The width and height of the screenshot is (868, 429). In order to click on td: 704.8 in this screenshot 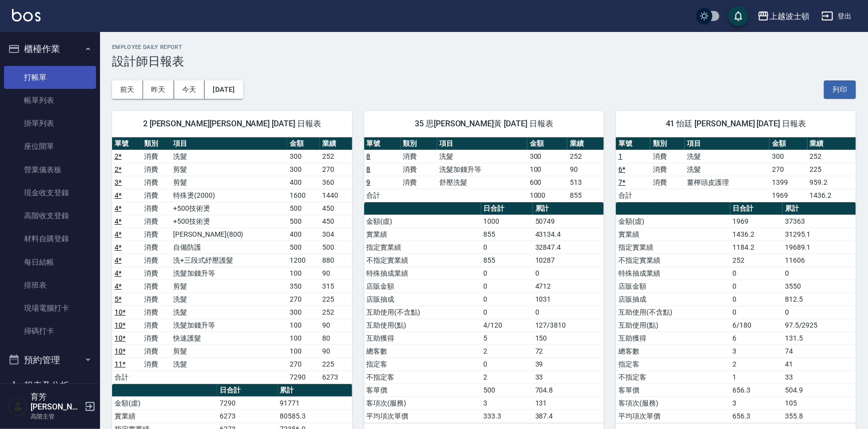, I will do `click(568, 390)`.